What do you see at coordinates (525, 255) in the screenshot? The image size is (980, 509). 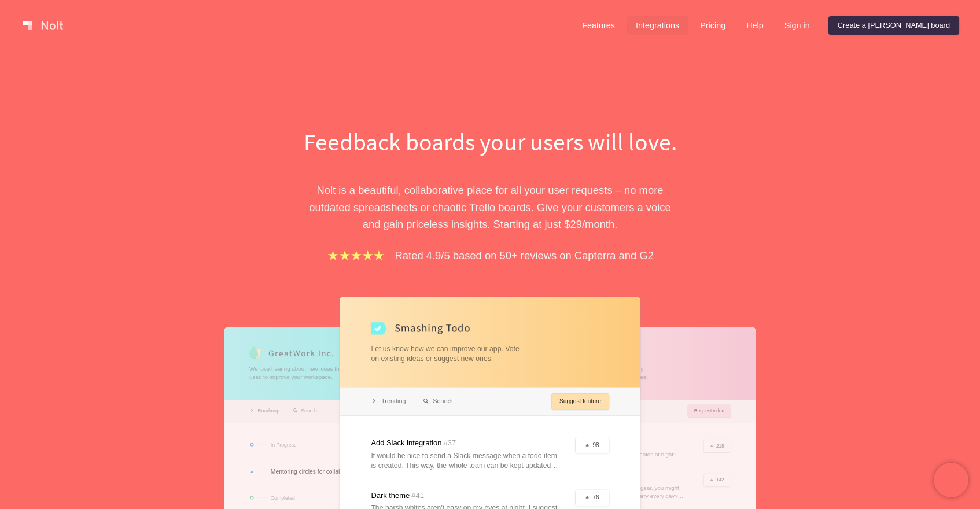 I see `p: Rated 4.9/5 based on 50+ reviews on Capterra and G2` at bounding box center [525, 255].